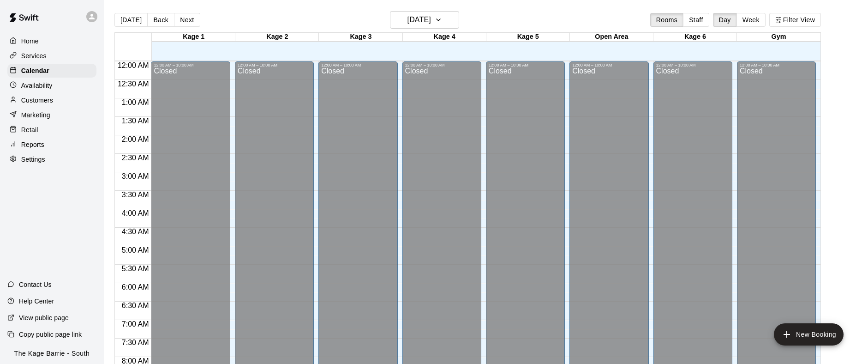  What do you see at coordinates (528, 37) in the screenshot?
I see `div: Kage 5` at bounding box center [528, 37].